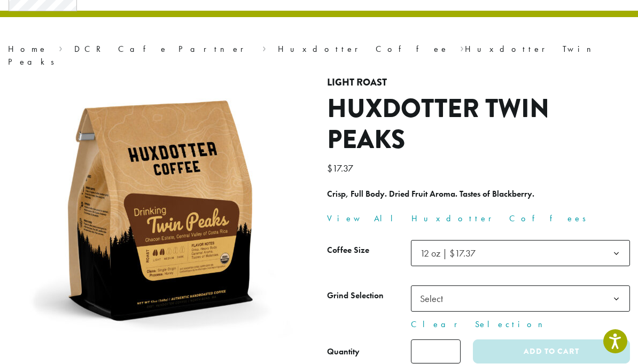 Image resolution: width=638 pixels, height=364 pixels. Describe the element at coordinates (343, 351) in the screenshot. I see `div: Quantity` at that location.